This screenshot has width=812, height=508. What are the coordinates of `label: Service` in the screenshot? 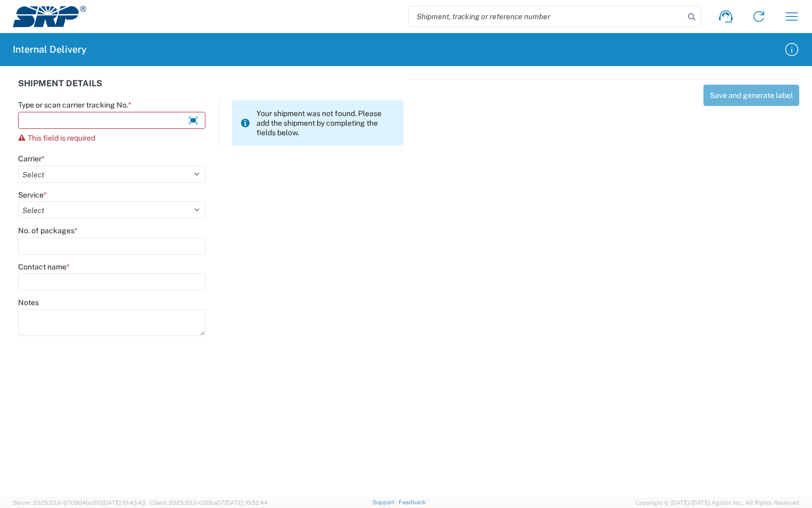 It's located at (32, 195).